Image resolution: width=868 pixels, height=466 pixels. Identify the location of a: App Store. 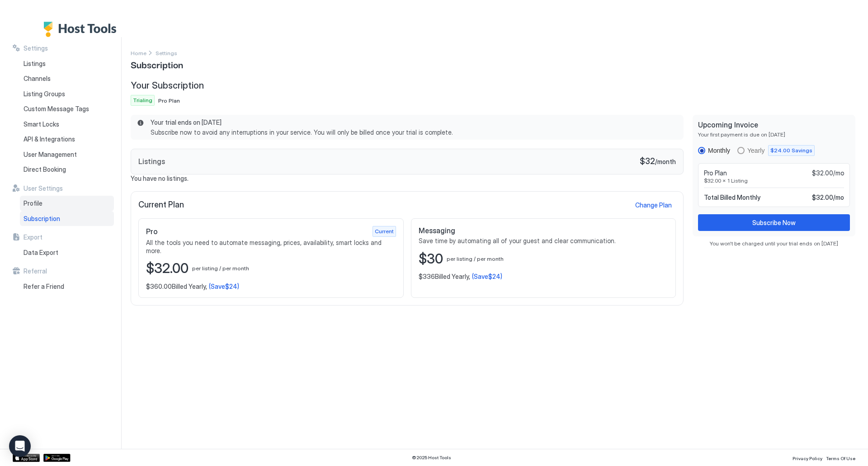
(26, 458).